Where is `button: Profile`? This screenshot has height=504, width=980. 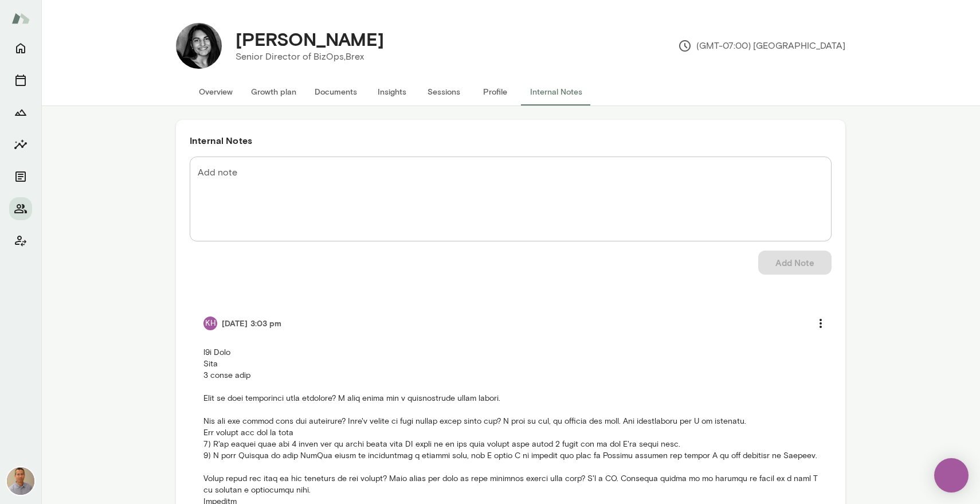 button: Profile is located at coordinates (495, 92).